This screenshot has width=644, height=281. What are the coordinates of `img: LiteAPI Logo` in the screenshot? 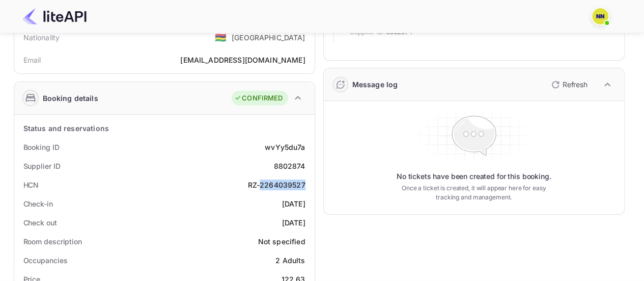 It's located at (54, 16).